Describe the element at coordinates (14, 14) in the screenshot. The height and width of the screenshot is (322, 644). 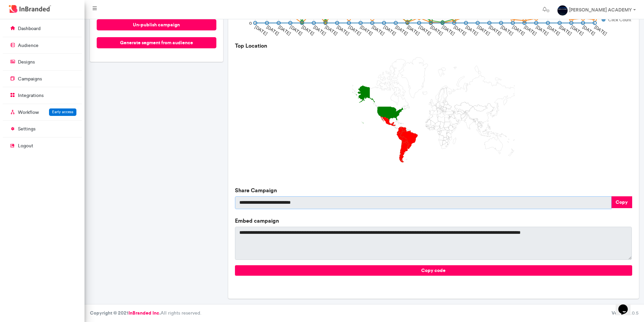
I see `img: logo_orange.svg` at that location.